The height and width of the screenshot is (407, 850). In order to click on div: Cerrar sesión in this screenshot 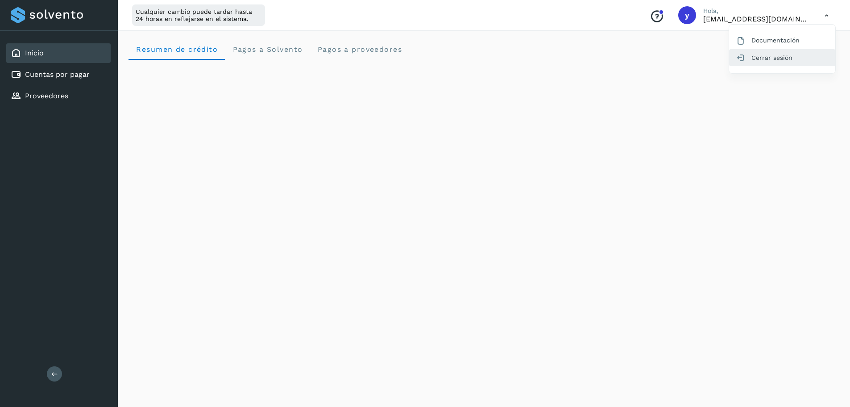, I will do `click(782, 58)`.